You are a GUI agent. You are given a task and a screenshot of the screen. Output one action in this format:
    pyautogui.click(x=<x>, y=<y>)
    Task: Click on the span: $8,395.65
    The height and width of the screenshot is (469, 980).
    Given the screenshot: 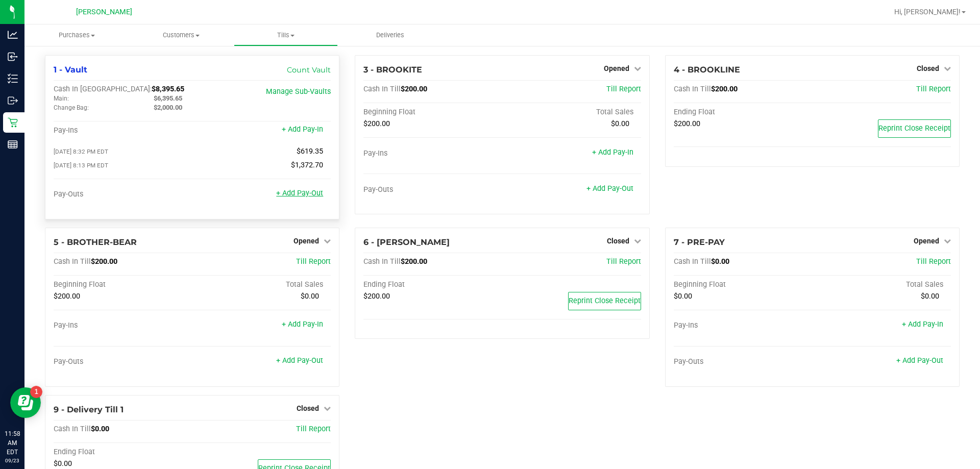 What is the action you would take?
    pyautogui.click(x=168, y=88)
    